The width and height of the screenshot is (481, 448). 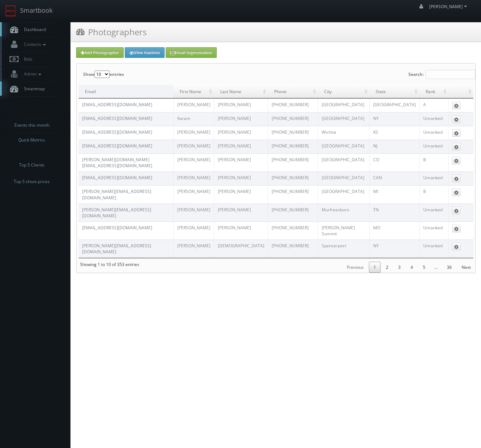 What do you see at coordinates (442, 74) in the screenshot?
I see `label: Search:` at bounding box center [442, 74].